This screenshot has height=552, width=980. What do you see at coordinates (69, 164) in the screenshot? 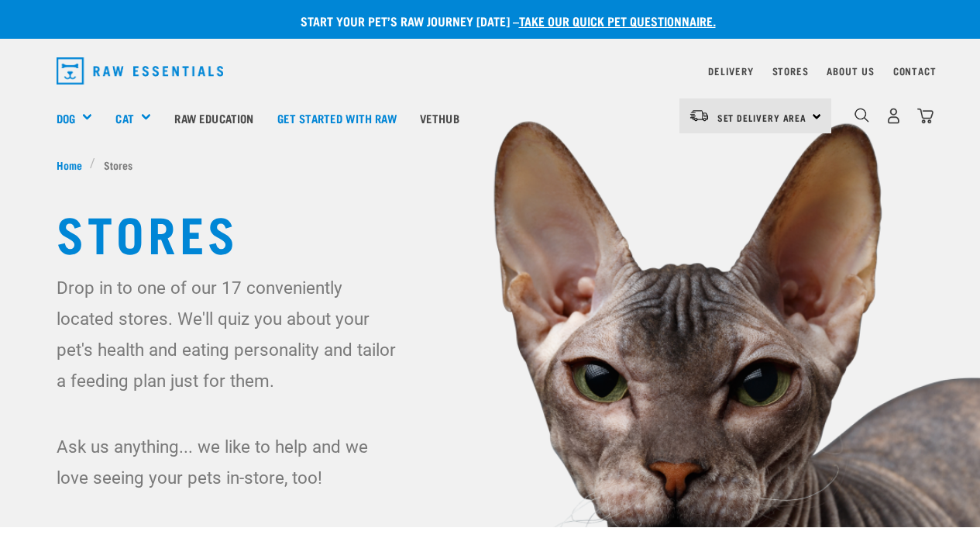
I see `span: Home` at bounding box center [69, 164].